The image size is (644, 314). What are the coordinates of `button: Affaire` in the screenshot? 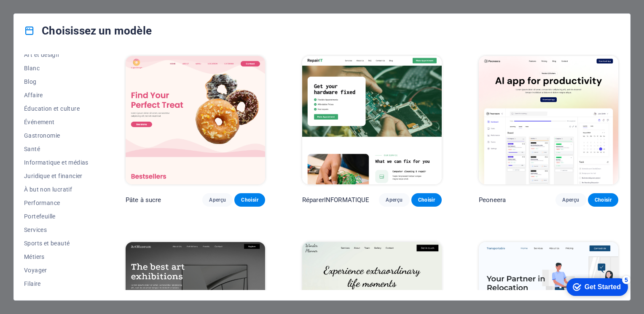 It's located at (56, 95).